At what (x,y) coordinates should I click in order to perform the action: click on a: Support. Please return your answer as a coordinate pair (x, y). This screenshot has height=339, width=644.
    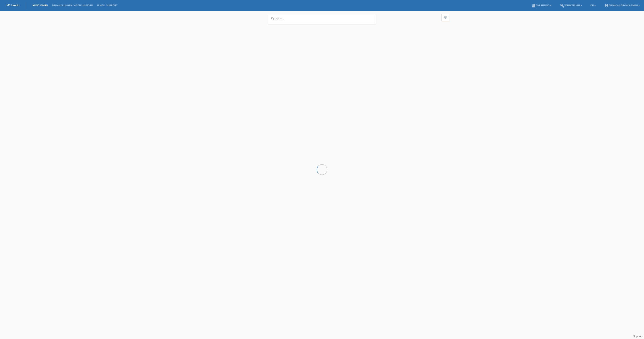
    Looking at the image, I should click on (637, 336).